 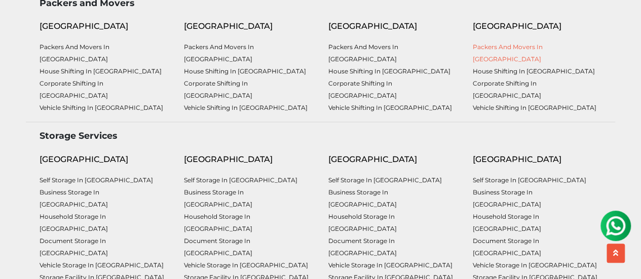 What do you see at coordinates (616, 253) in the screenshot?
I see `button: scroll up` at bounding box center [616, 253].